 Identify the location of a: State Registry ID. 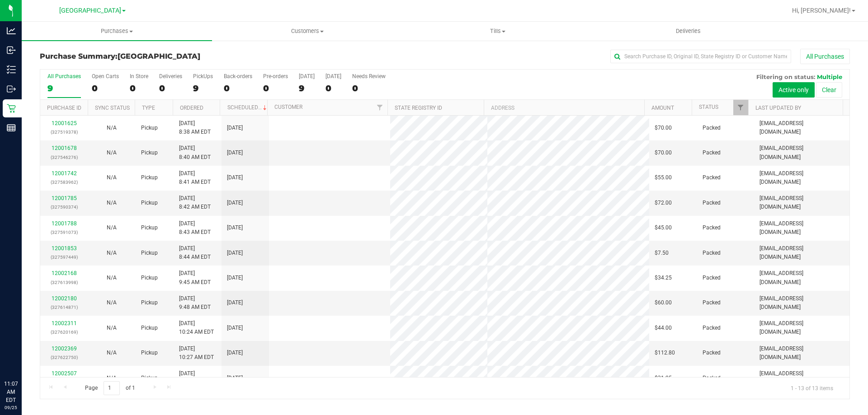
(418, 108).